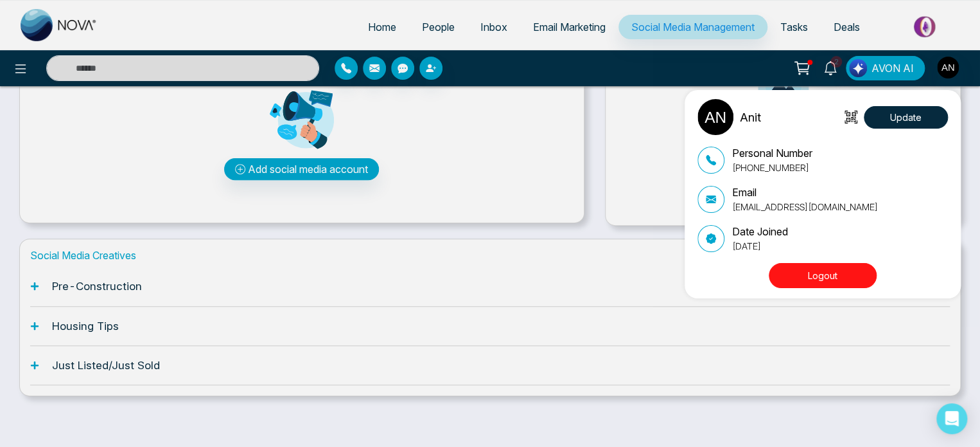 This screenshot has height=447, width=980. What do you see at coordinates (823, 275) in the screenshot?
I see `button: Logout` at bounding box center [823, 275].